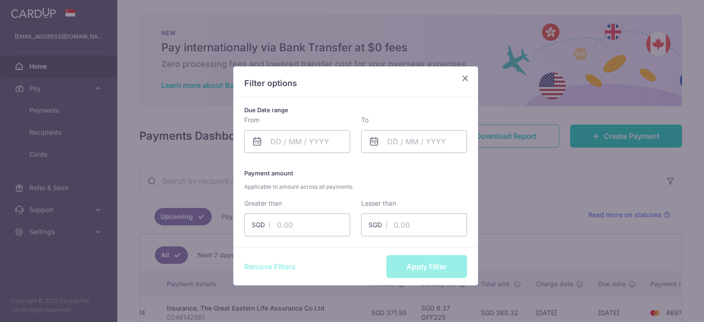 Image resolution: width=704 pixels, height=322 pixels. Describe the element at coordinates (379, 204) in the screenshot. I see `label: Lesser than` at that location.